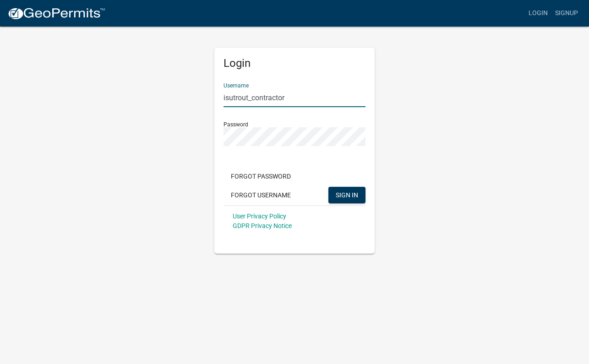 The height and width of the screenshot is (364, 589). I want to click on a: User Privacy Policy, so click(259, 216).